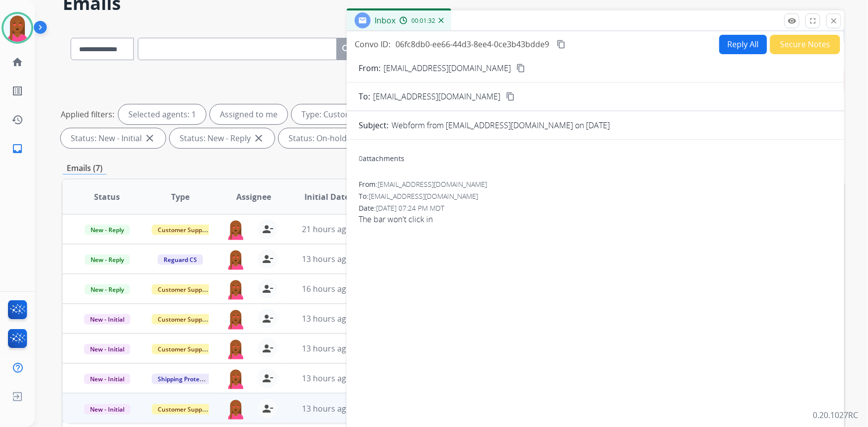 The image size is (868, 427). I want to click on div: To:, so click(595, 197).